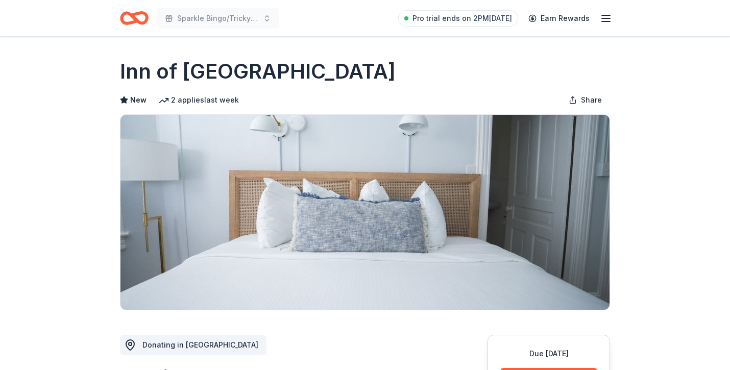 The image size is (730, 370). What do you see at coordinates (218, 18) in the screenshot?
I see `button: Sparkle Bingo/Tricky Tray` at bounding box center [218, 18].